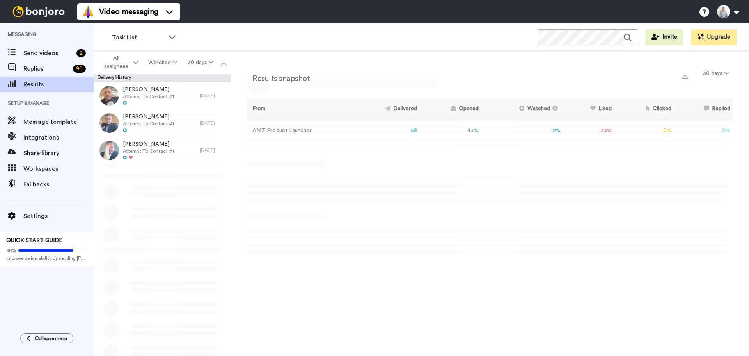 Image resolution: width=749 pixels, height=356 pixels. Describe the element at coordinates (589, 109) in the screenshot. I see `th: Liked` at that location.